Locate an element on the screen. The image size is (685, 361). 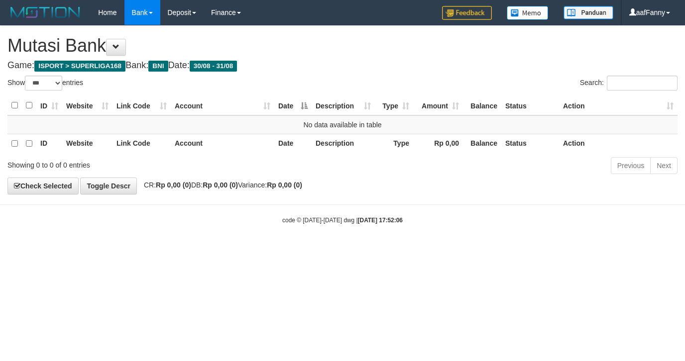
span: 30/08 - 31/08 is located at coordinates (213, 66).